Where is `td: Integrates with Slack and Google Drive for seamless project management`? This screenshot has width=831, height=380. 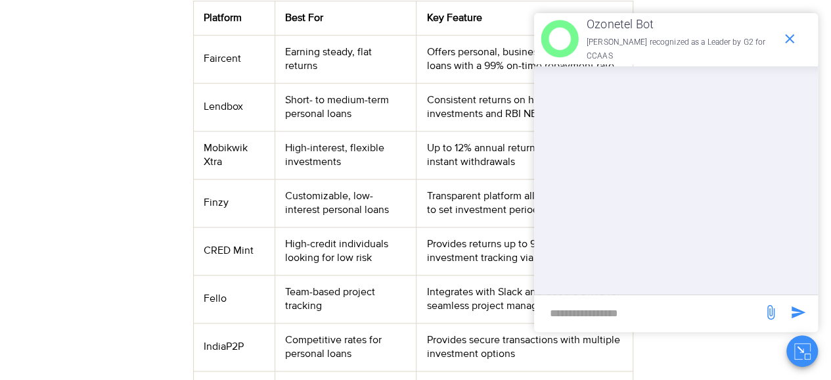 td: Integrates with Slack and Google Drive for seamless project management is located at coordinates (525, 298).